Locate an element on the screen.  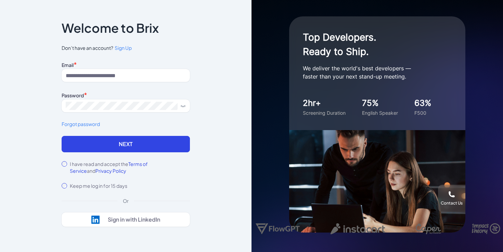
div: English Speaker is located at coordinates (380, 113).